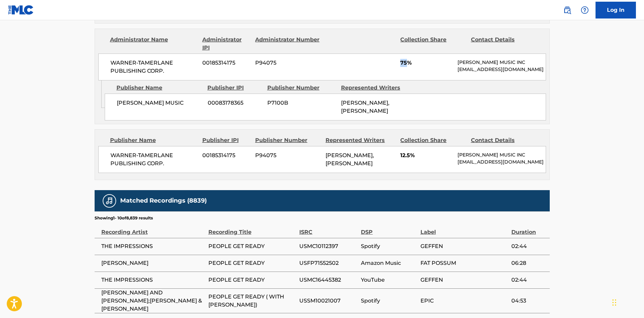  I want to click on div: Help, so click(585, 10).